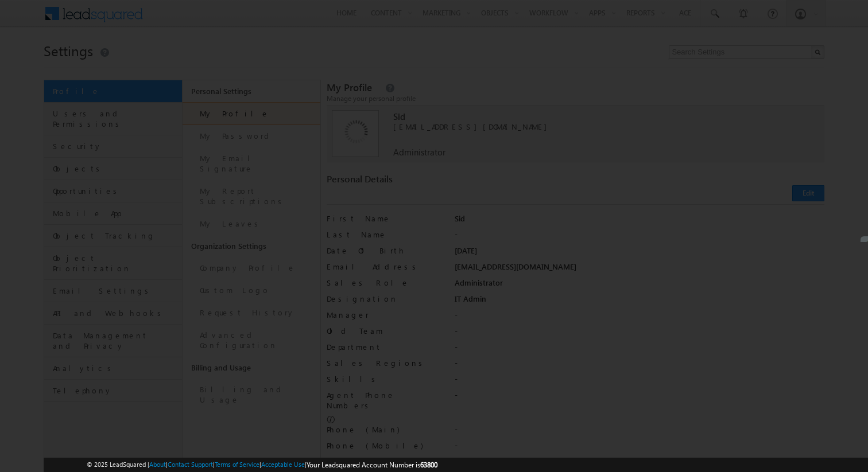 This screenshot has height=472, width=868. I want to click on a: About, so click(157, 464).